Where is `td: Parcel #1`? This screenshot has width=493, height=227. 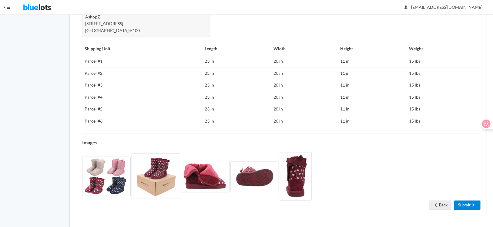 td: Parcel #1 is located at coordinates (142, 61).